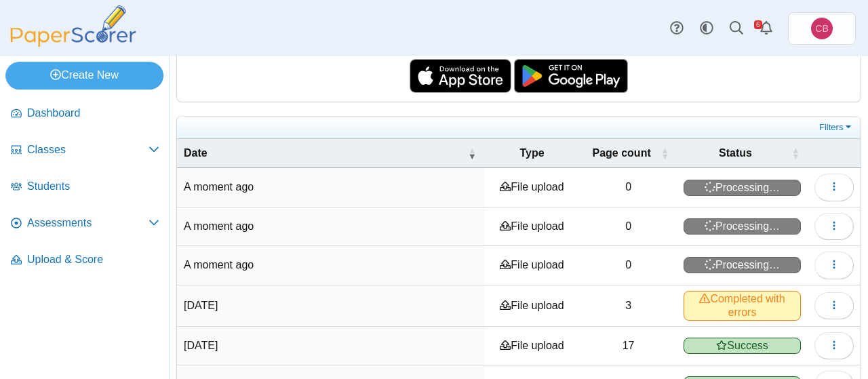 Image resolution: width=868 pixels, height=379 pixels. Describe the element at coordinates (741, 346) in the screenshot. I see `span: Success` at that location.